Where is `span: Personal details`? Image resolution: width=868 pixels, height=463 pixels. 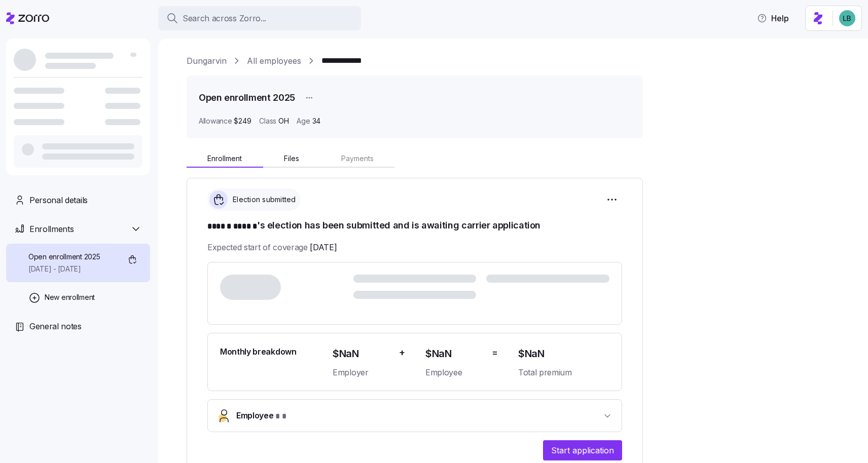
span: Personal details is located at coordinates (58, 200).